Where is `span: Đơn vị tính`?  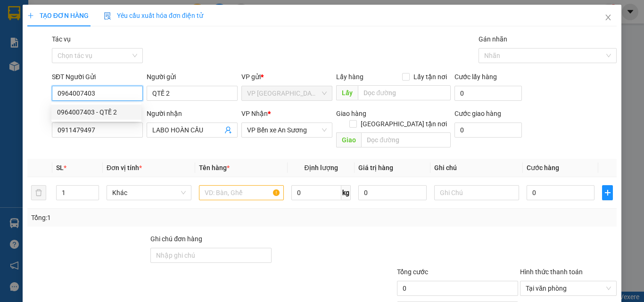
span: Đơn vị tính is located at coordinates (124, 168).